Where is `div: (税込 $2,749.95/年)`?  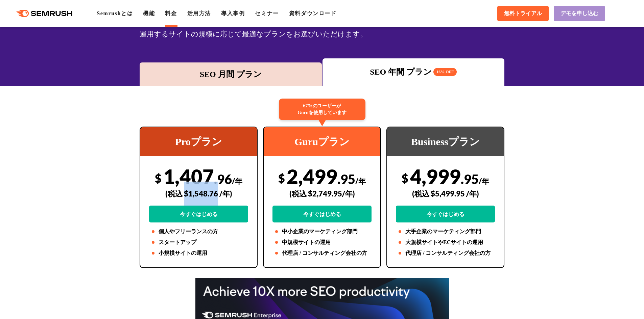 div: (税込 $2,749.95/年) is located at coordinates (322, 194).